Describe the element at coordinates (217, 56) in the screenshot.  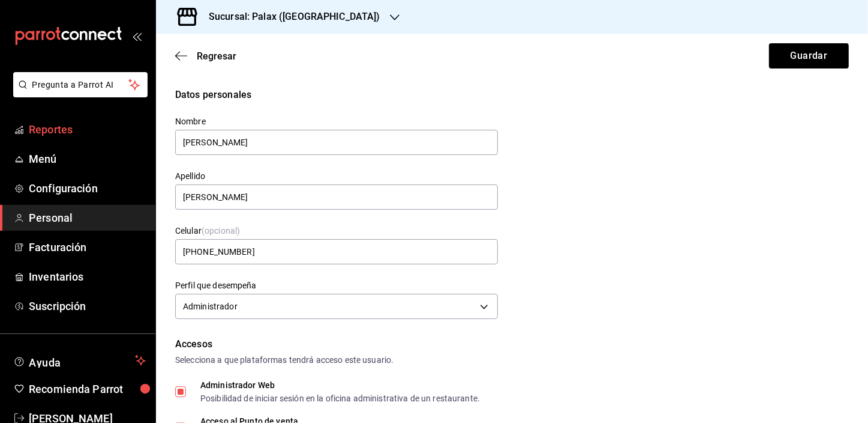
I see `span: Regresar` at that location.